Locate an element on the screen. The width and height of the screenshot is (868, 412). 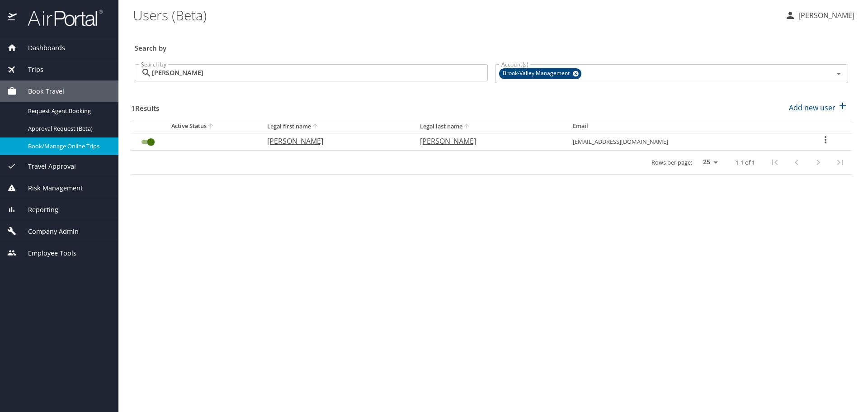
th: Active Status is located at coordinates (195, 126).